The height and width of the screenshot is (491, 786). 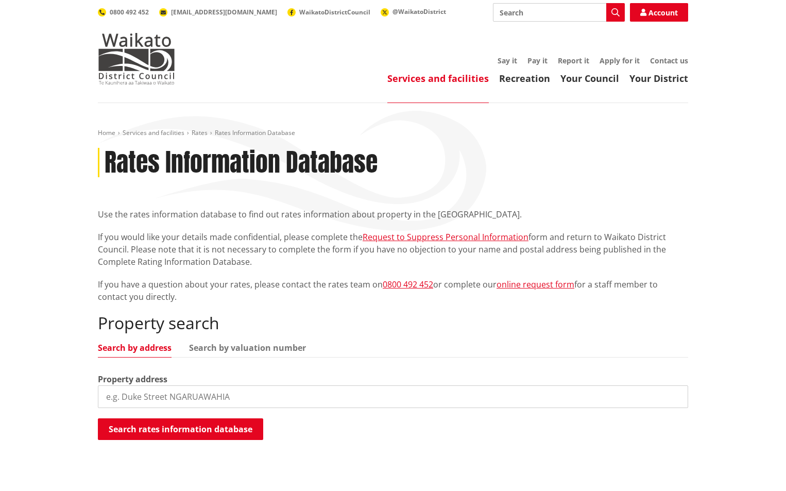 I want to click on img: Waikato District Council - Te Kaunihera aa Takiwaa o Waikato, so click(x=137, y=59).